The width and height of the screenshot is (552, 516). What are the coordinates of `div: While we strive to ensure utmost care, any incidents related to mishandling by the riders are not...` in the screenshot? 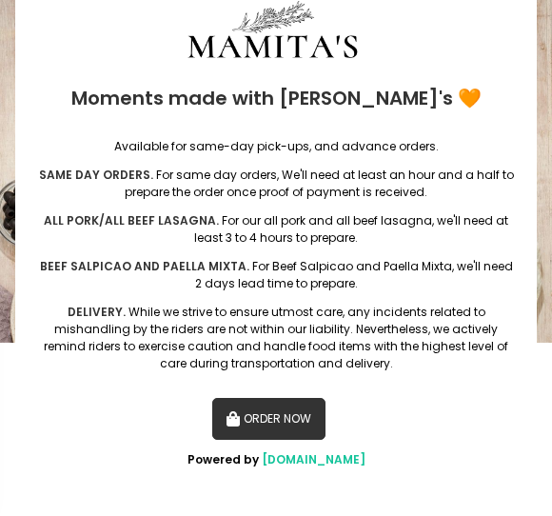 It's located at (276, 338).